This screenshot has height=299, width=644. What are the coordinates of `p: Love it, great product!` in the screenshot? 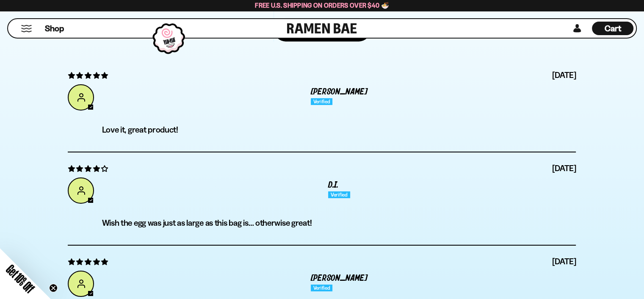 It's located at (339, 130).